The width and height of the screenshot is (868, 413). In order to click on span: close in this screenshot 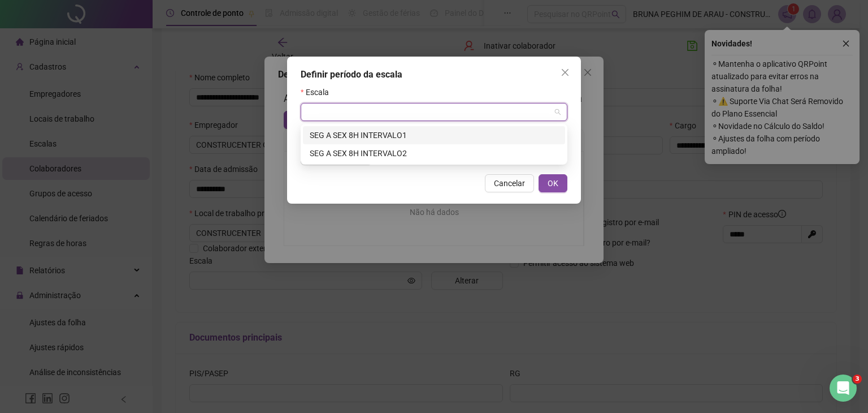, I will do `click(565, 73)`.